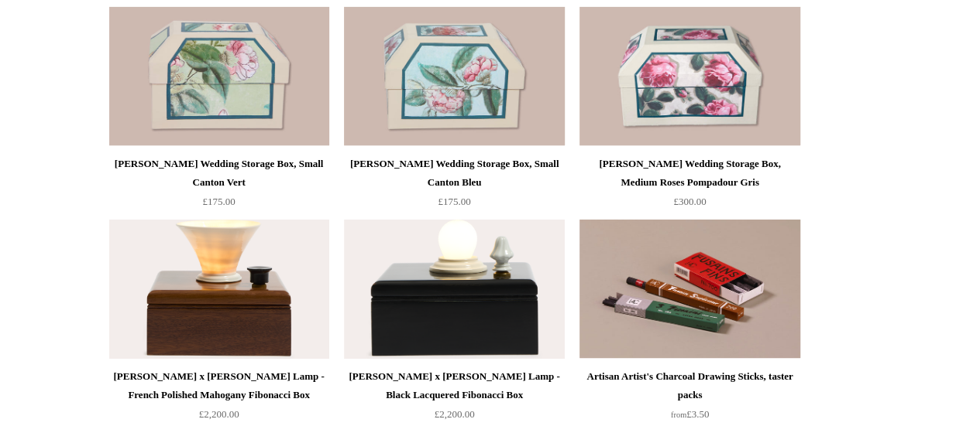 The width and height of the screenshot is (980, 426). I want to click on img: Antoinette Poisson Wedding Storage Box, Small Canton Bleu, so click(454, 76).